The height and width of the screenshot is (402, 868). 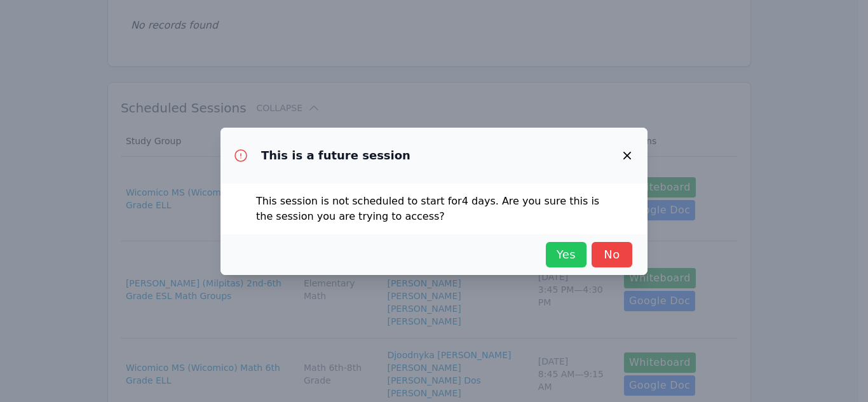 What do you see at coordinates (566, 255) in the screenshot?
I see `button: Yes` at bounding box center [566, 255].